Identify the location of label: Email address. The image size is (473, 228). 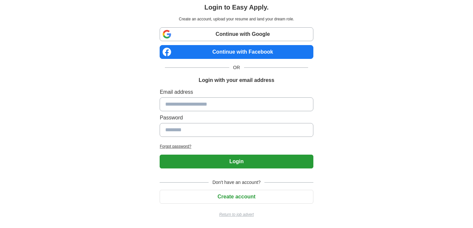
(236, 92).